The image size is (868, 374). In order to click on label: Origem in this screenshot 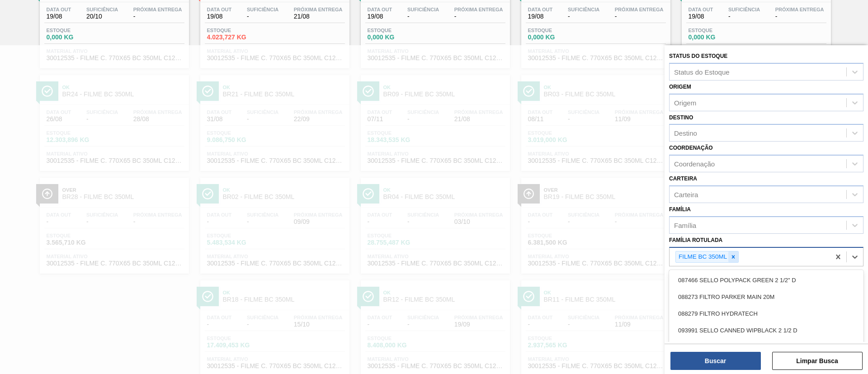, I will do `click(680, 87)`.